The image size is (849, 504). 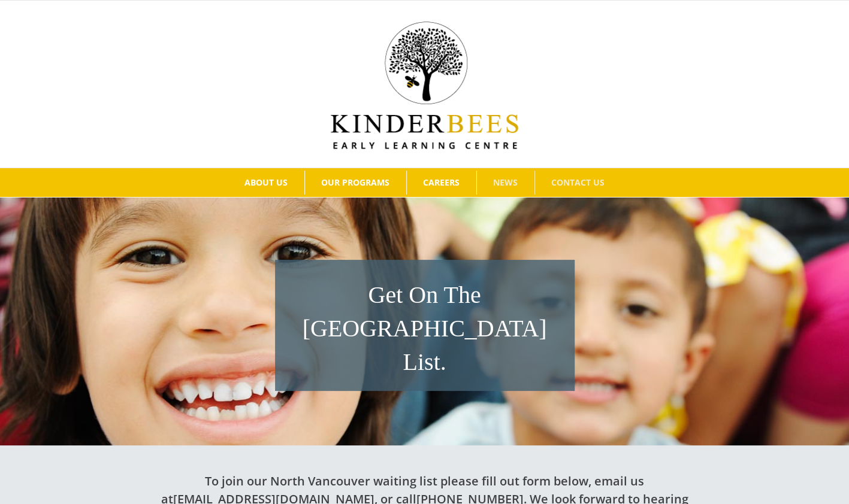 I want to click on span: CONTACT US, so click(x=578, y=183).